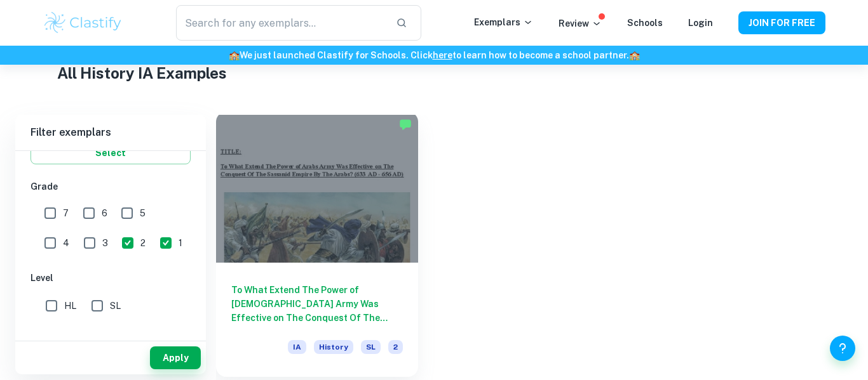 The image size is (868, 380). What do you see at coordinates (781, 23) in the screenshot?
I see `a: JOIN FOR FREE` at bounding box center [781, 23].